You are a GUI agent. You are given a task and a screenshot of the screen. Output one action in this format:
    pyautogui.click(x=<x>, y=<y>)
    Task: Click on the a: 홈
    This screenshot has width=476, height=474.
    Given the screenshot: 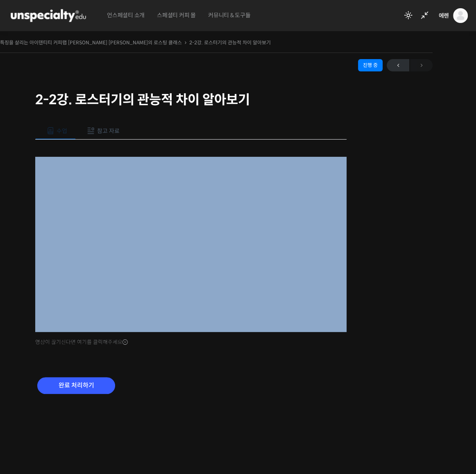 What is the action you would take?
    pyautogui.click(x=28, y=271)
    